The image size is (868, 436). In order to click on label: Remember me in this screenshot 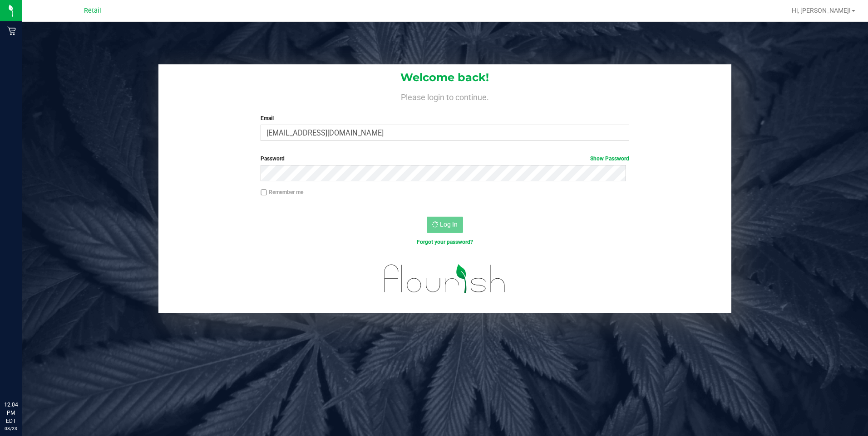, I will do `click(282, 192)`.